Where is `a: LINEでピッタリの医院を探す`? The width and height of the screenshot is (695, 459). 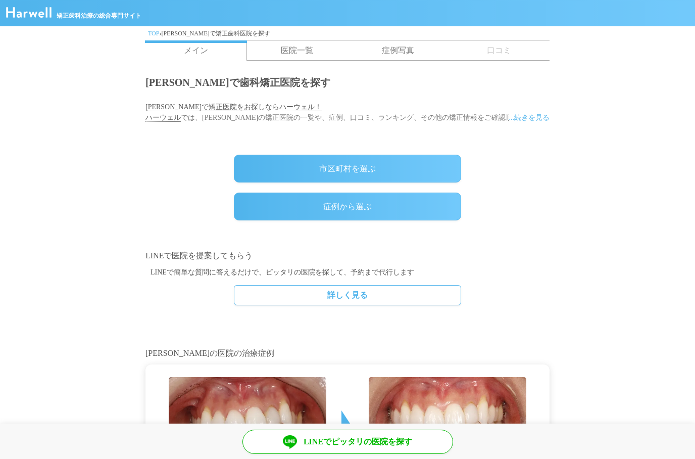 a: LINEでピッタリの医院を探す is located at coordinates (348, 442).